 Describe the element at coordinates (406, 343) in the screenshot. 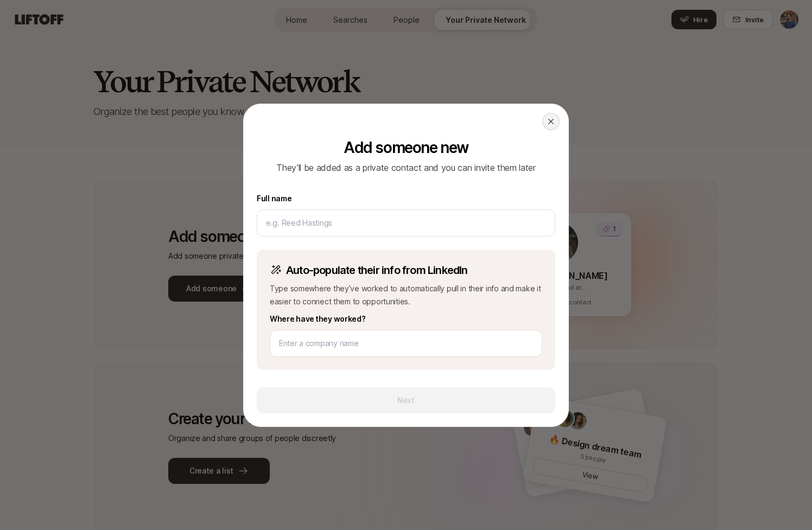

I see `input: Enter a company name` at that location.